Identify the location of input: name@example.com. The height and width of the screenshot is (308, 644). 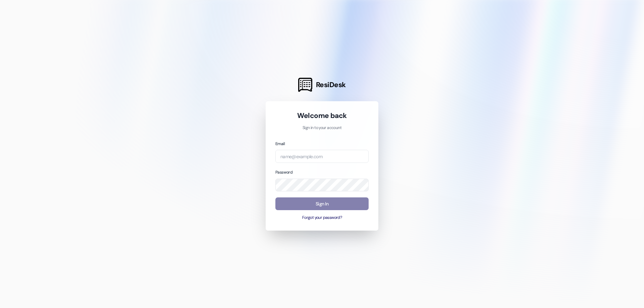
(322, 156).